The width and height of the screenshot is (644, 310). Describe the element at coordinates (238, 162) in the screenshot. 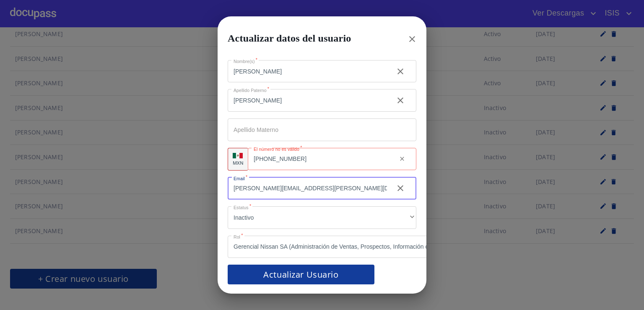

I see `p: MXN` at that location.